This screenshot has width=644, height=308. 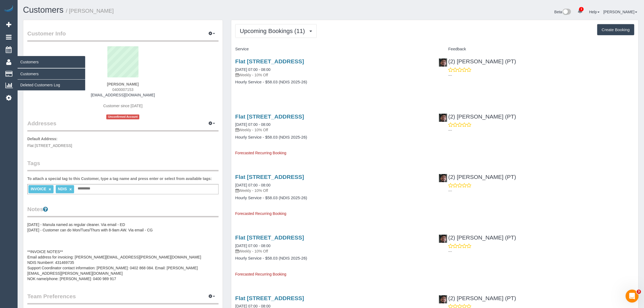 I want to click on a: Beta, so click(x=563, y=12).